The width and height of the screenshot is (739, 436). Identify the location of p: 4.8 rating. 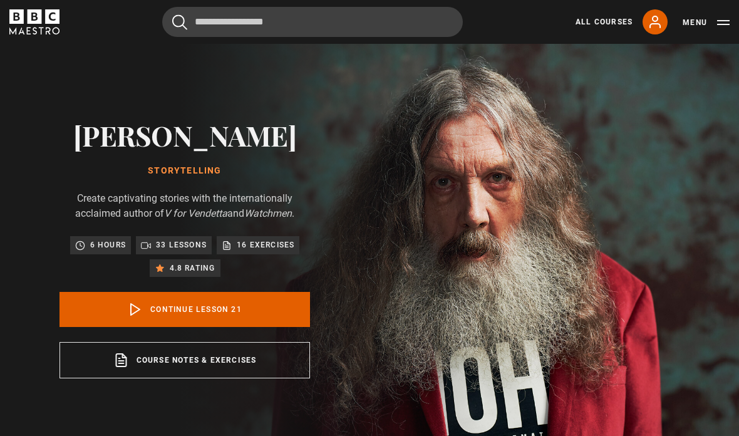
(192, 268).